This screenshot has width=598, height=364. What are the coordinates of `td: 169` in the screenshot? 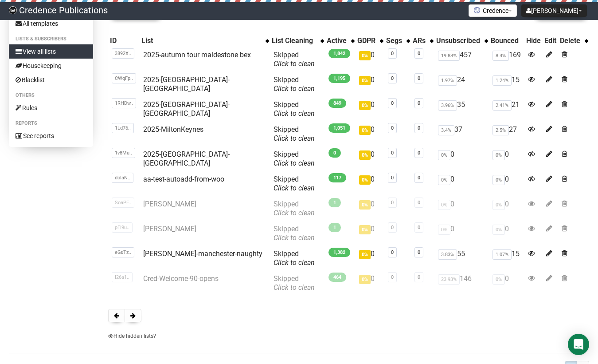 It's located at (507, 59).